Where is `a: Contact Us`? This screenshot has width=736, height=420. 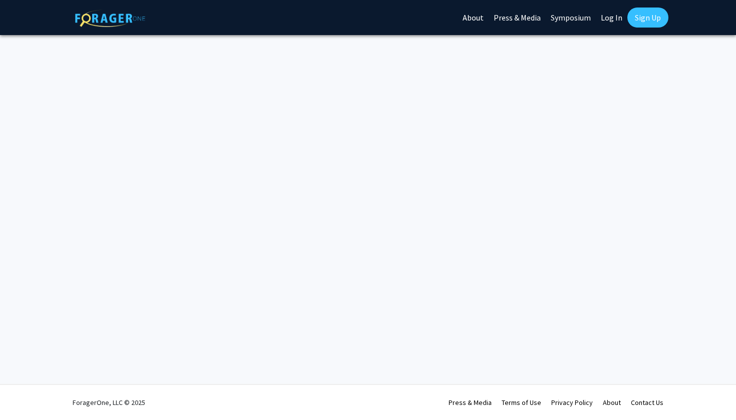
a: Contact Us is located at coordinates (647, 403).